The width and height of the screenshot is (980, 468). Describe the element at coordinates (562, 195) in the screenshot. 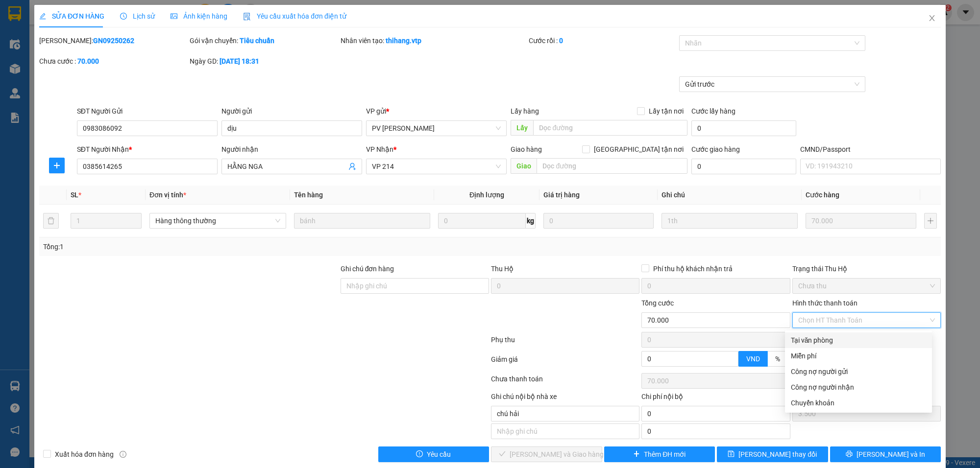

I see `span: Giá trị hàng` at that location.